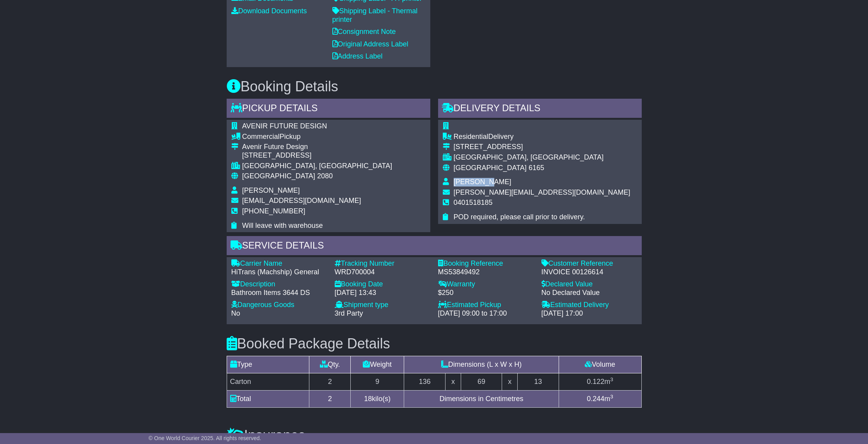  Describe the element at coordinates (486, 293) in the screenshot. I see `div: $250` at that location.